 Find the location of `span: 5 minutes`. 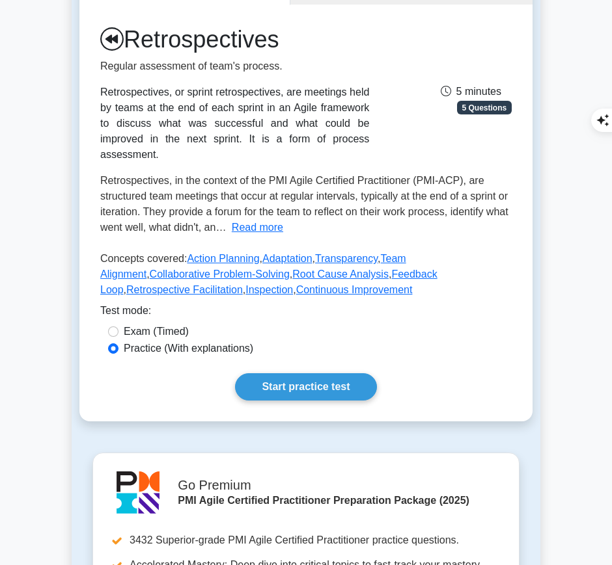

span: 5 minutes is located at coordinates (470, 91).